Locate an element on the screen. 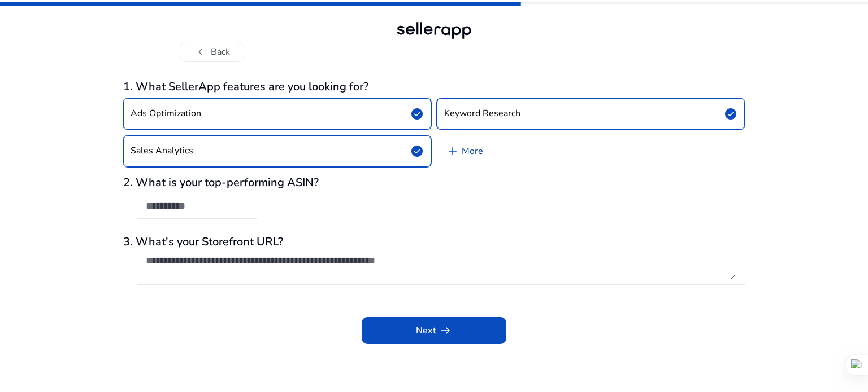 The image size is (868, 392). button: Ads Optimizationcheck_circle is located at coordinates (276, 114).